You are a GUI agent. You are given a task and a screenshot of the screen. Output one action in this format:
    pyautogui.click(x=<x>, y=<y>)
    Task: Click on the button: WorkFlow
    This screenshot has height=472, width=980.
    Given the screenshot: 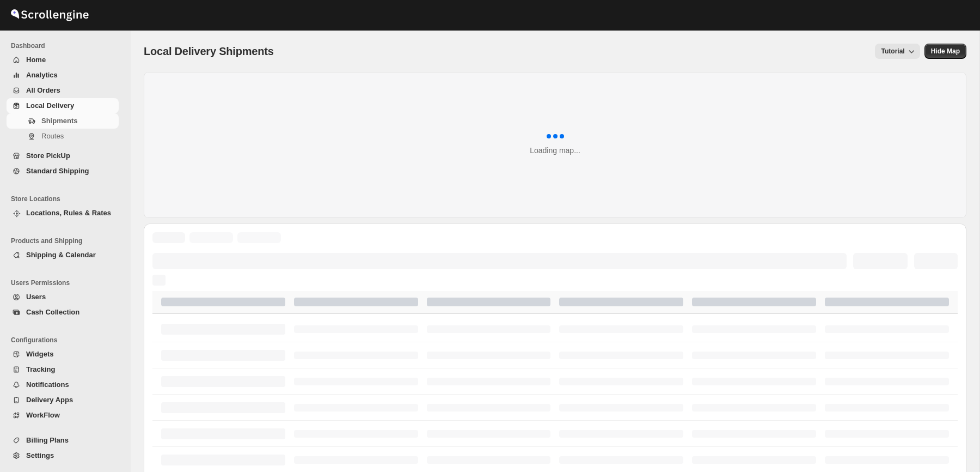 What is the action you would take?
    pyautogui.click(x=63, y=415)
    